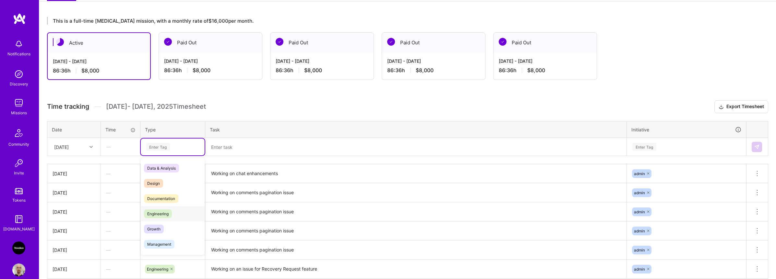 The width and height of the screenshot is (776, 279). What do you see at coordinates (19, 270) in the screenshot?
I see `img: User Avatar` at bounding box center [19, 270].